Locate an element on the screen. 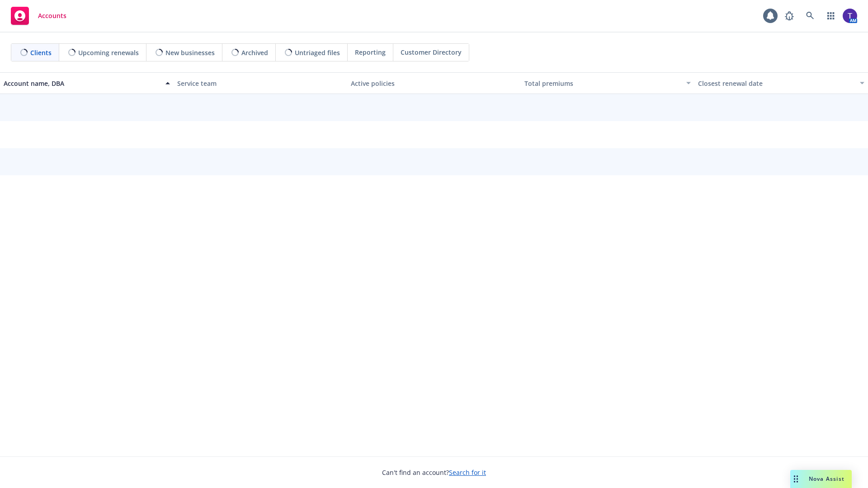  span: Accounts is located at coordinates (52, 16).